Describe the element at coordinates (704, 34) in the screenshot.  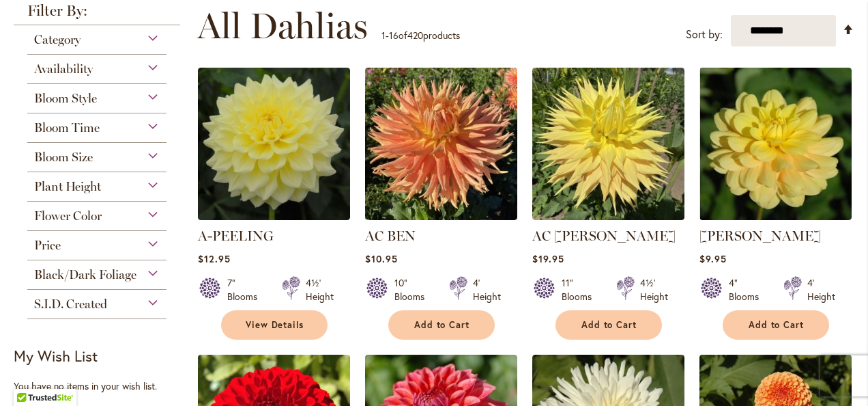
I see `label: Sort by:` at that location.